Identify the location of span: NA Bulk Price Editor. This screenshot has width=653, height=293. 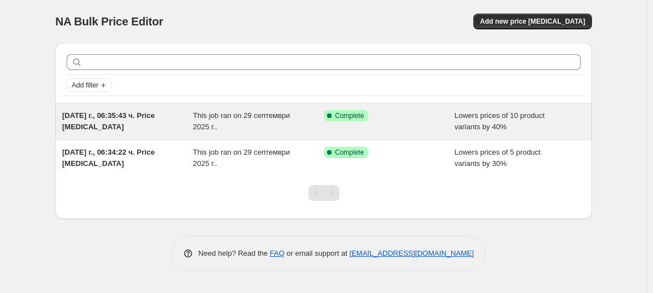
(109, 21).